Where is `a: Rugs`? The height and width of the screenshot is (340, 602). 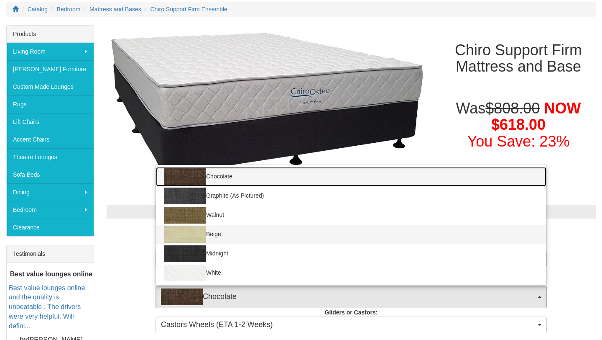
a: Rugs is located at coordinates (50, 104).